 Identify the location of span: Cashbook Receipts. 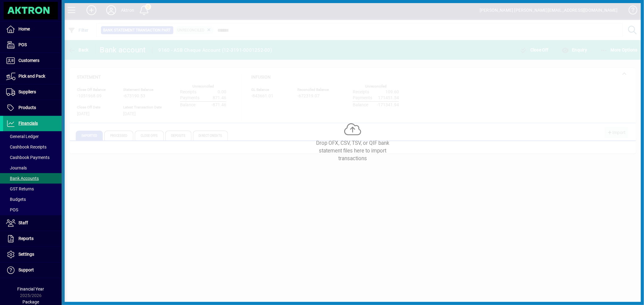
(26, 147).